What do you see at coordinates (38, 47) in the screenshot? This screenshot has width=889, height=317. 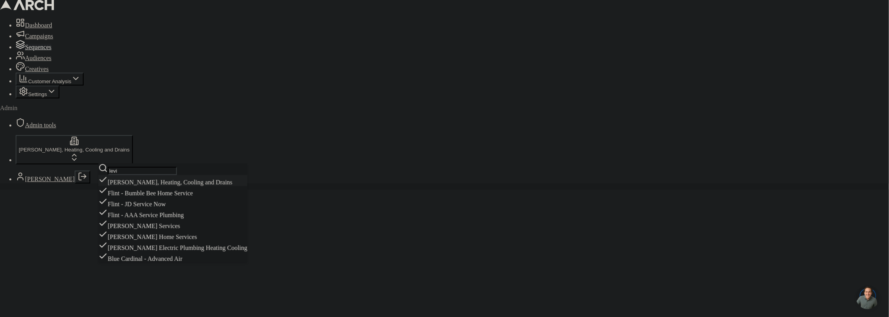 I see `span: Sequences` at bounding box center [38, 47].